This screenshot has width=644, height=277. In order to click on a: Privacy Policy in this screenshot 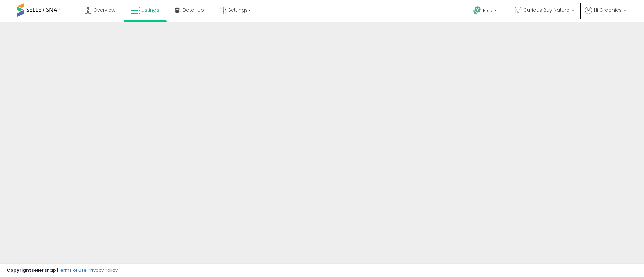, I will do `click(103, 270)`.